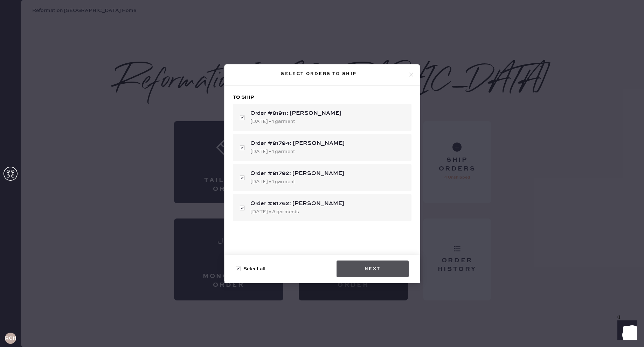 This screenshot has width=644, height=347. I want to click on div: Select orders to ship, so click(319, 74).